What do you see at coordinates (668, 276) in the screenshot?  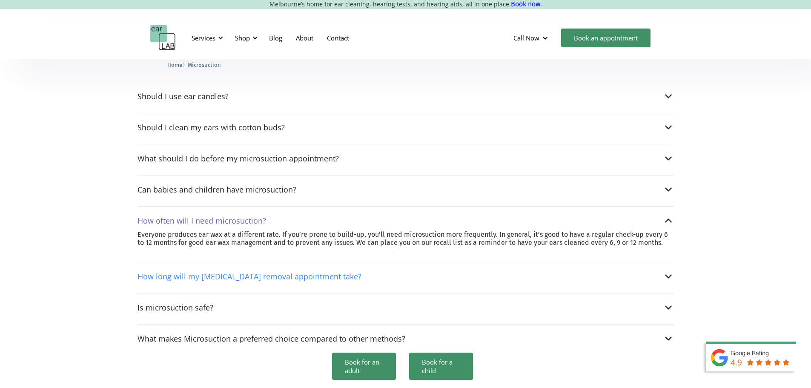 I see `img: How long will my earwax removal appointment take?` at bounding box center [668, 276].